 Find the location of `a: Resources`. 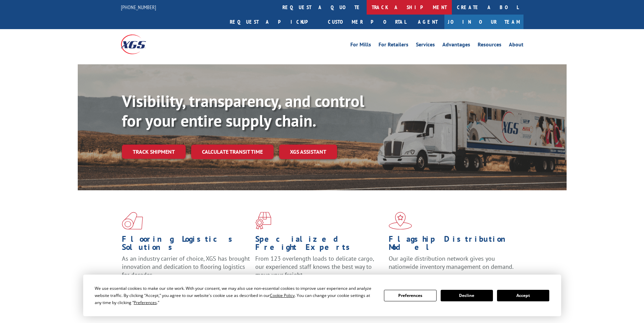

a: Resources is located at coordinates (490, 46).